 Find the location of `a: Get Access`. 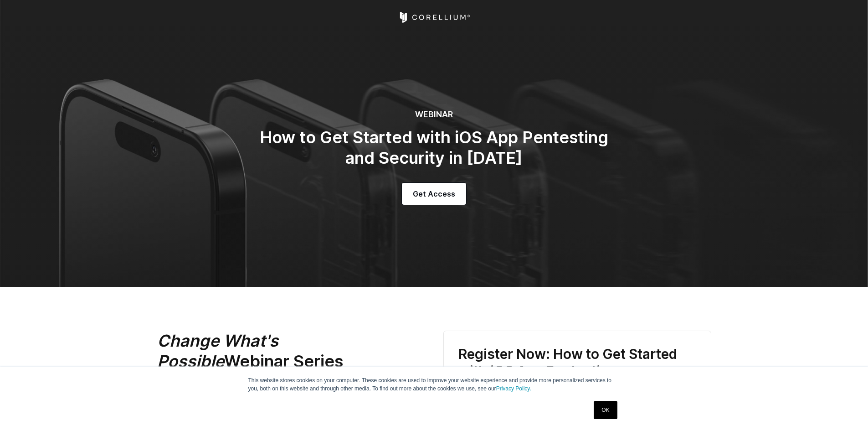

a: Get Access is located at coordinates (434, 194).